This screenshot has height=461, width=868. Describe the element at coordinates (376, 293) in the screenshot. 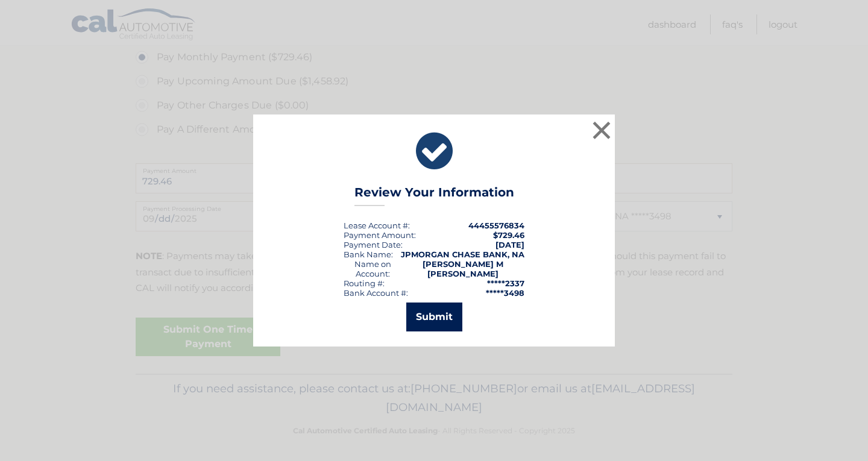

I see `div: Bank Account #:` at that location.